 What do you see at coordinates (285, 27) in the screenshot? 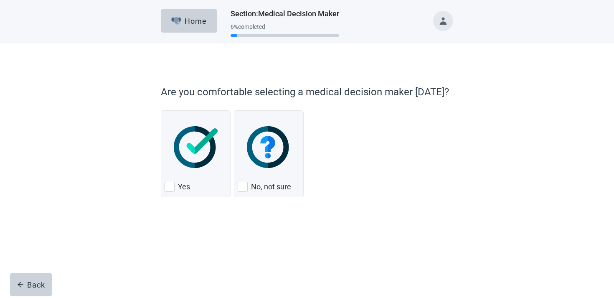
I see `div: 6 % completed` at bounding box center [285, 27].